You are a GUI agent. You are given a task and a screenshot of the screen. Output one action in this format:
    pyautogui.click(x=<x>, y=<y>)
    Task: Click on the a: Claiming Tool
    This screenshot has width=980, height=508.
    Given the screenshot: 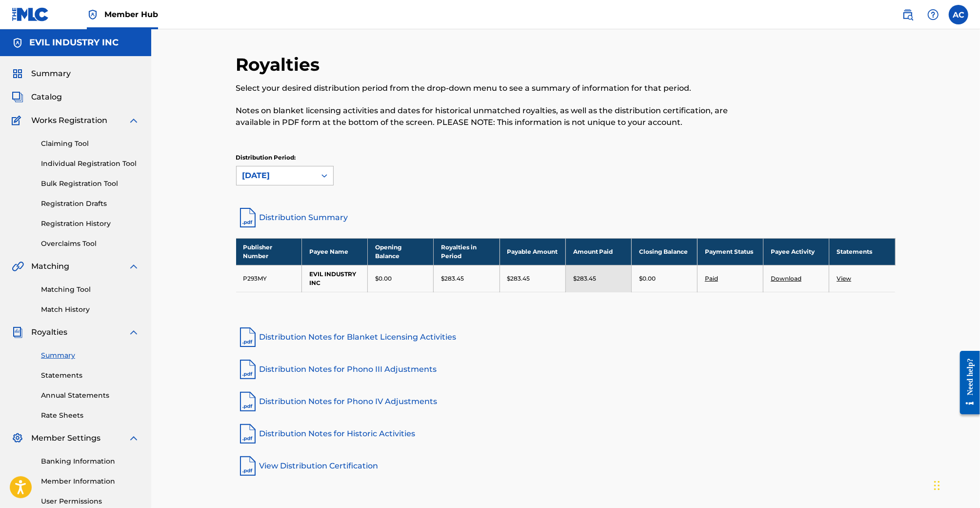 What is the action you would take?
    pyautogui.click(x=90, y=144)
    